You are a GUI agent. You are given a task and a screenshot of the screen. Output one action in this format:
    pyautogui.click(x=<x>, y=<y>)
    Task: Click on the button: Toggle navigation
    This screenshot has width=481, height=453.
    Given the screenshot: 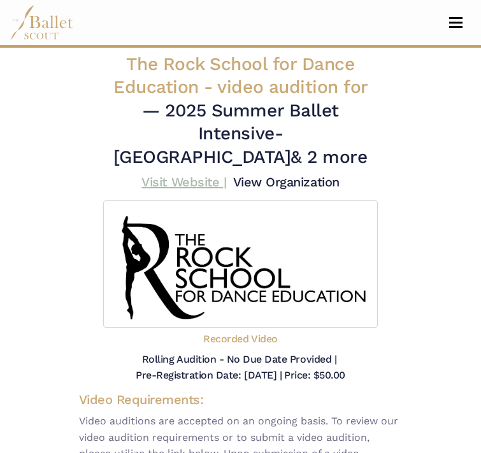 What is the action you would take?
    pyautogui.click(x=455, y=22)
    